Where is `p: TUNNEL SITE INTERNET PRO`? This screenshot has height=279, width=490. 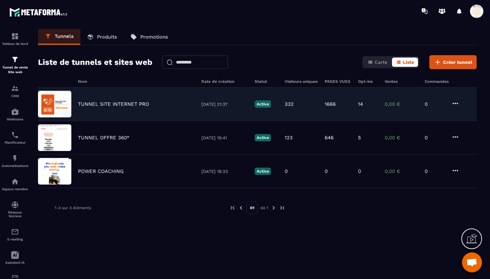
p: TUNNEL SITE INTERNET PRO is located at coordinates (113, 104).